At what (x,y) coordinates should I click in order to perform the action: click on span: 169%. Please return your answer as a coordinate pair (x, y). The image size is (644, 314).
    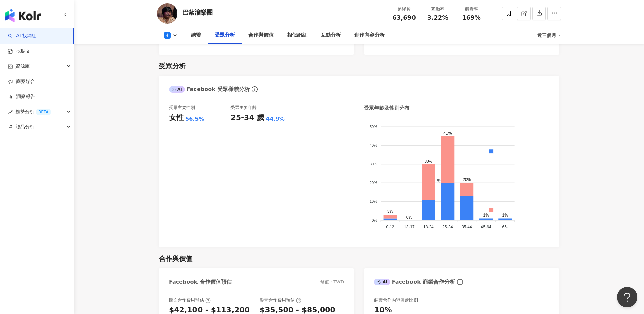
    Looking at the image, I should click on (472, 17).